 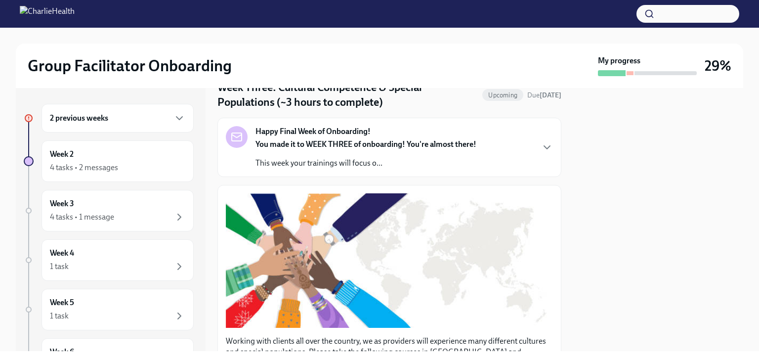 I want to click on strong: You made it to WEEK THREE of onboarding! You're almost there!, so click(x=366, y=144).